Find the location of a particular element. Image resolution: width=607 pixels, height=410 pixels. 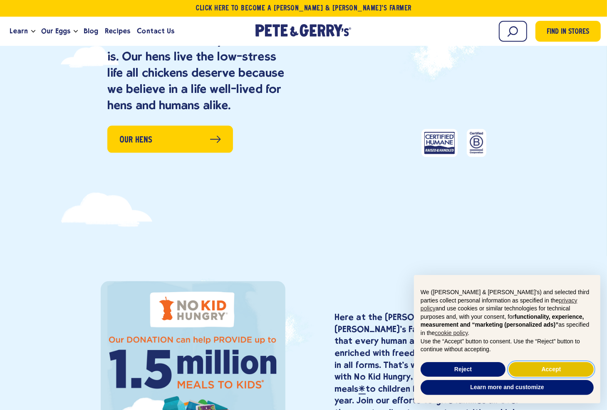

button: Reject is located at coordinates (463, 369).